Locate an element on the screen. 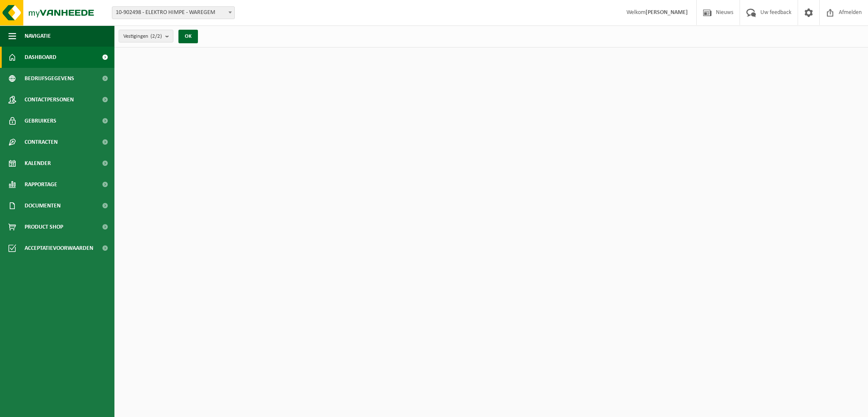  span: Rapportage is located at coordinates (41, 185).